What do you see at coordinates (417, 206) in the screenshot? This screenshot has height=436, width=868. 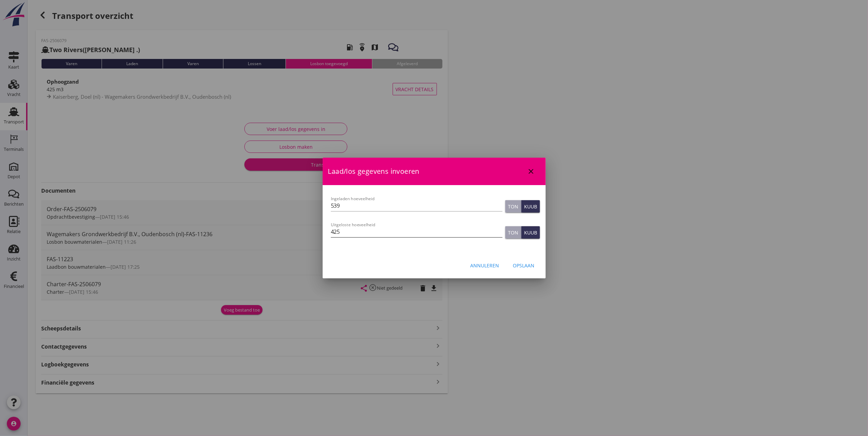 I see `input: Ingeladen hoeveelheid` at bounding box center [417, 206].